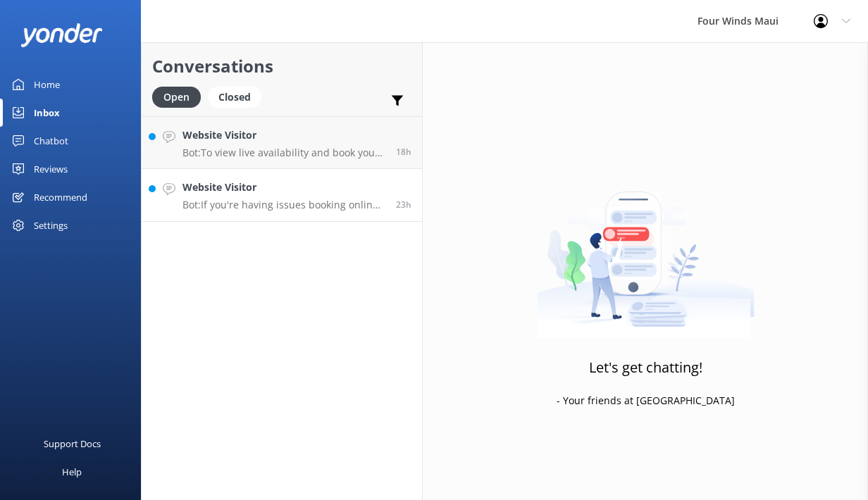  I want to click on div: Support Docs, so click(72, 443).